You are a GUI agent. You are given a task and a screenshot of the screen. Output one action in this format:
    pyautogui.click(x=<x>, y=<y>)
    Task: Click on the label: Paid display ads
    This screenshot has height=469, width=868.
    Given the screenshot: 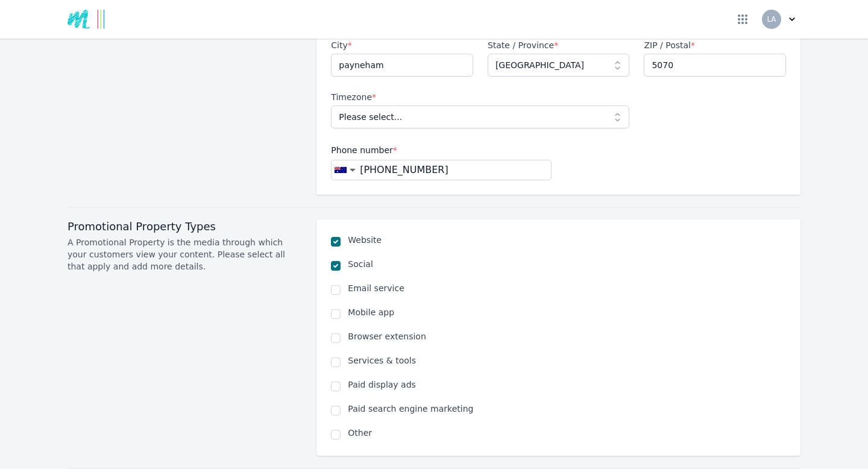 What is the action you would take?
    pyautogui.click(x=567, y=384)
    